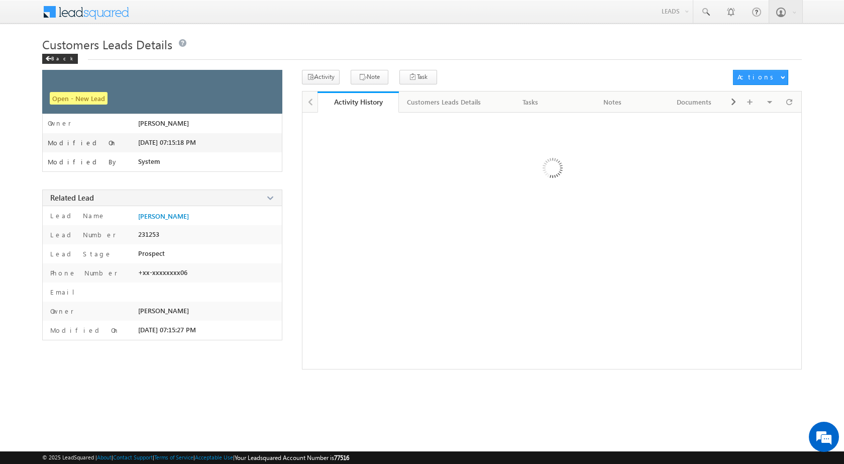  What do you see at coordinates (694, 102) in the screenshot?
I see `div: Documents` at bounding box center [694, 102].